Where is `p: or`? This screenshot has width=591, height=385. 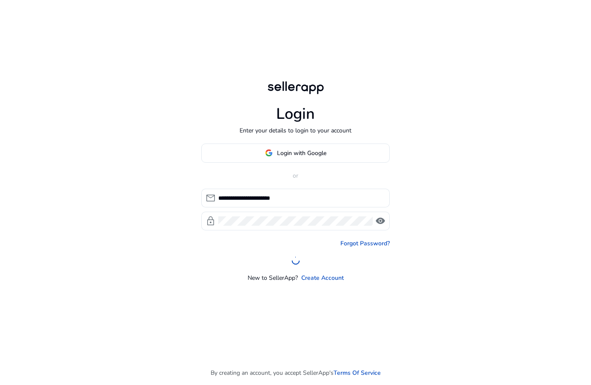 p: or is located at coordinates (295, 175).